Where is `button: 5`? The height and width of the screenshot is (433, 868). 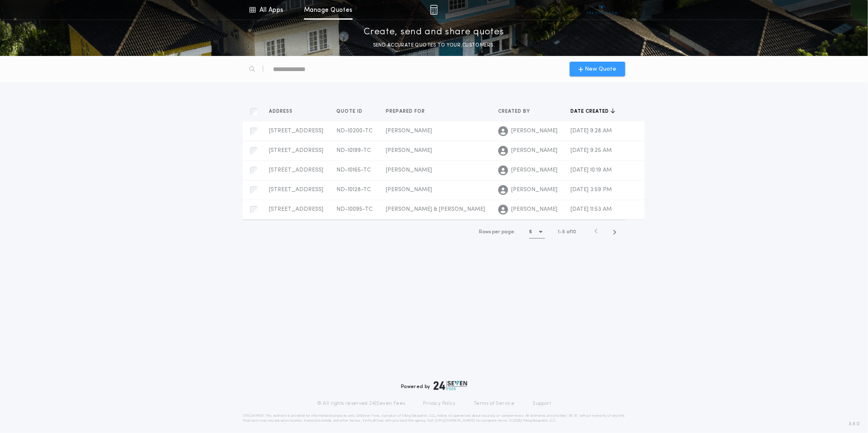 button: 5 is located at coordinates (537, 232).